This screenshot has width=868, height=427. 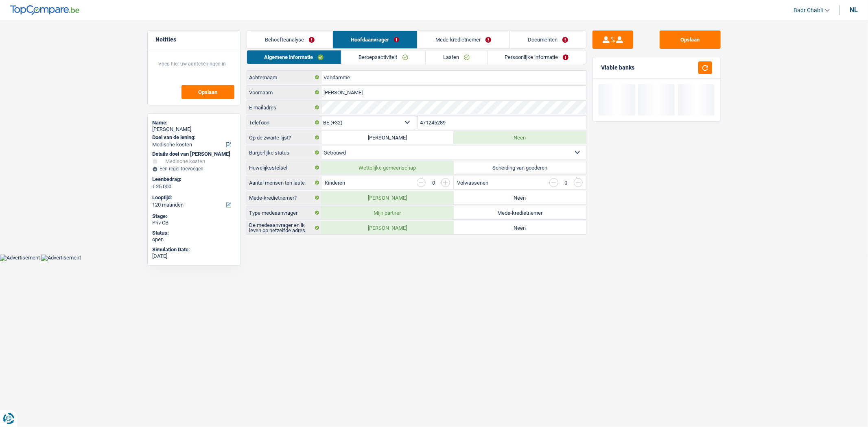 What do you see at coordinates (384, 57) in the screenshot?
I see `a: Beroepsactiviteit` at bounding box center [384, 57].